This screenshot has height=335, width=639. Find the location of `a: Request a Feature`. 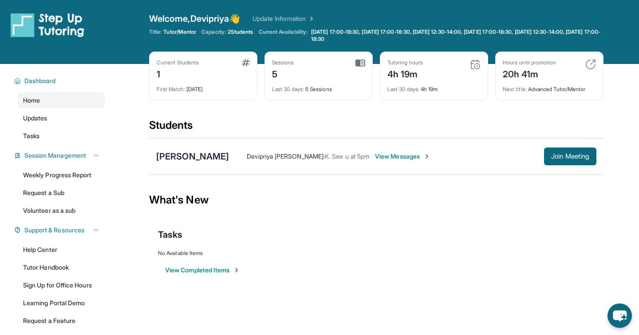

a: Request a Feature is located at coordinates (61, 320).